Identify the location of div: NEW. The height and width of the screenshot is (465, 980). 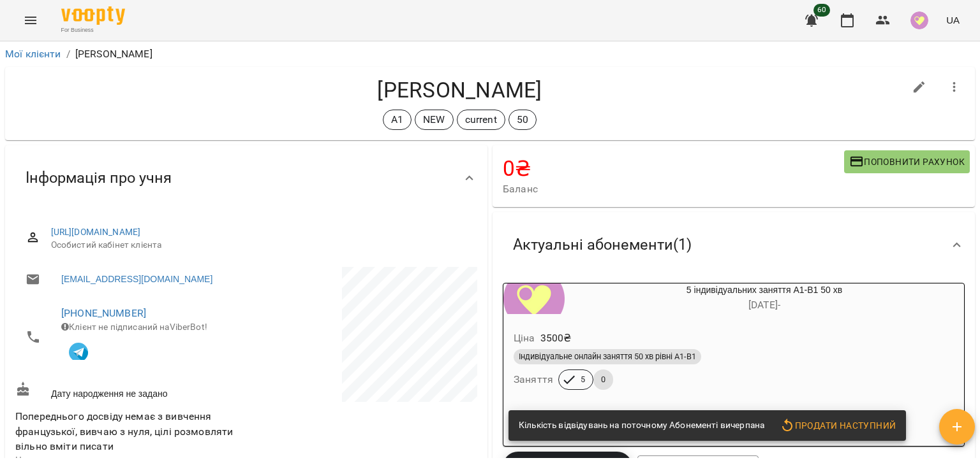
(434, 120).